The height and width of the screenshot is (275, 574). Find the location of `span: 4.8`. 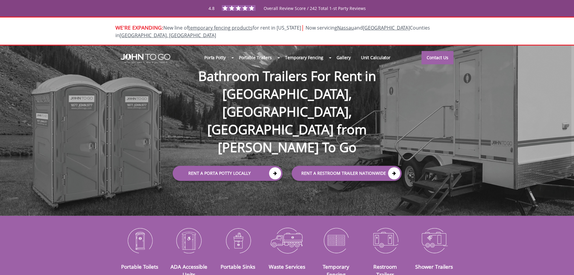

span: 4.8 is located at coordinates (212, 8).